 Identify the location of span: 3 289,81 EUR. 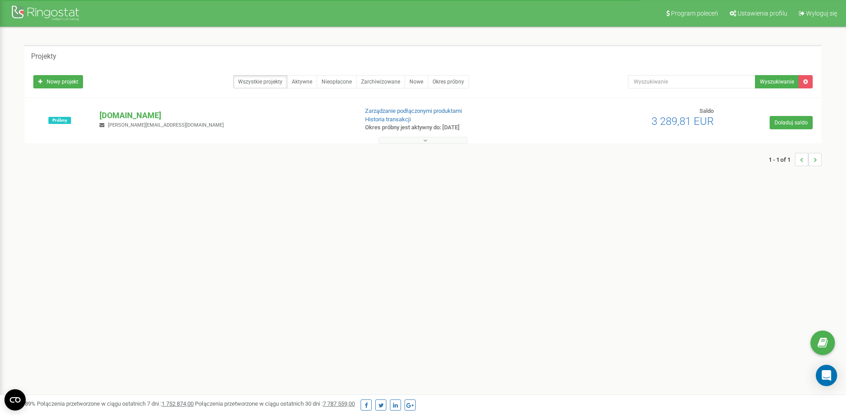
(682, 121).